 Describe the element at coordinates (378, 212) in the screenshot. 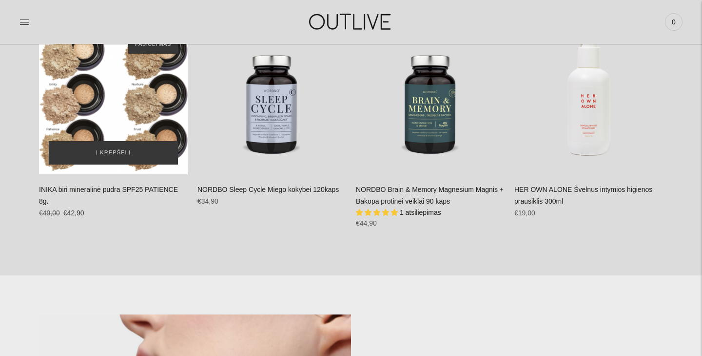

I see `span: 5.00 stars` at that location.